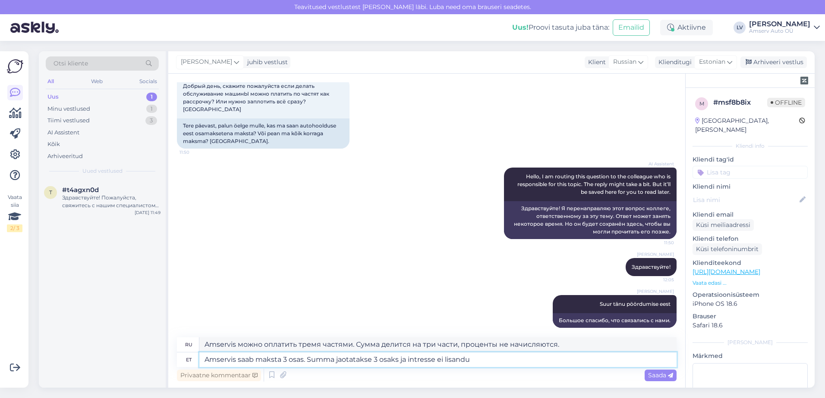 The height and width of the screenshot is (398, 825). What do you see at coordinates (673, 62) in the screenshot?
I see `div: Klienditugi` at bounding box center [673, 62].